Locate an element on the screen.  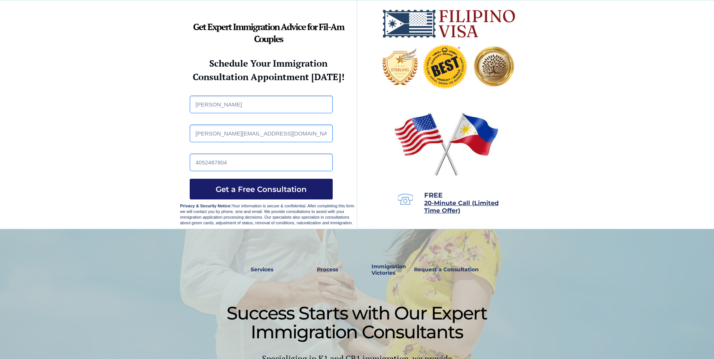
strong: Process is located at coordinates (328, 270).